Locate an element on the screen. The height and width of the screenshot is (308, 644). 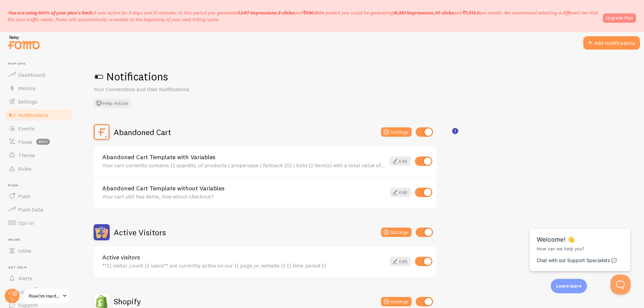
a: Opt-In is located at coordinates (38, 223).